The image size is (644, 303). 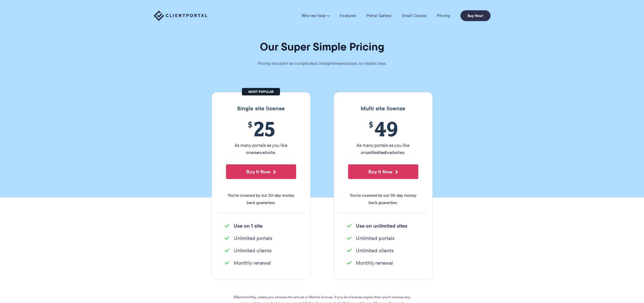 I want to click on span: 25, so click(x=261, y=129).